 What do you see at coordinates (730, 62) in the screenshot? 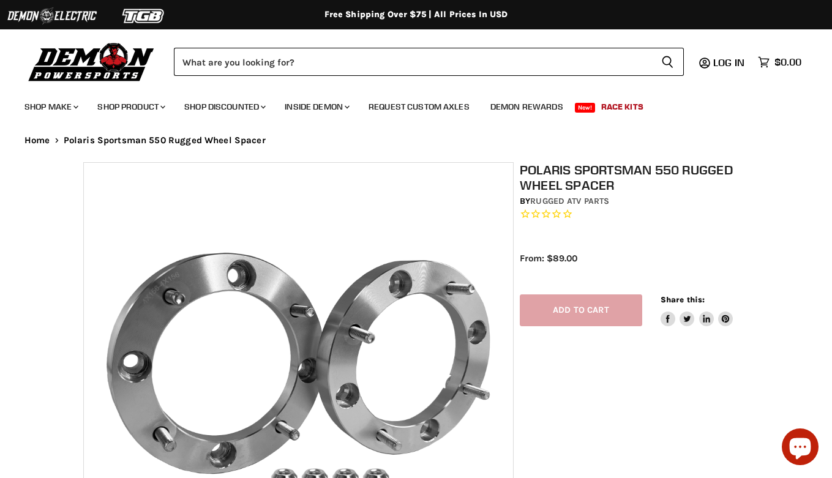
I see `a: Log in` at bounding box center [730, 62].